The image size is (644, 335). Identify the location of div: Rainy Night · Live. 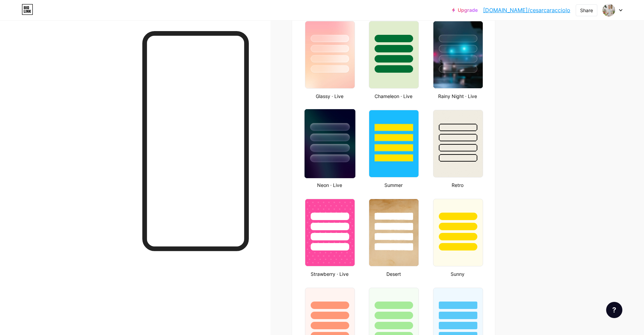
(457, 96).